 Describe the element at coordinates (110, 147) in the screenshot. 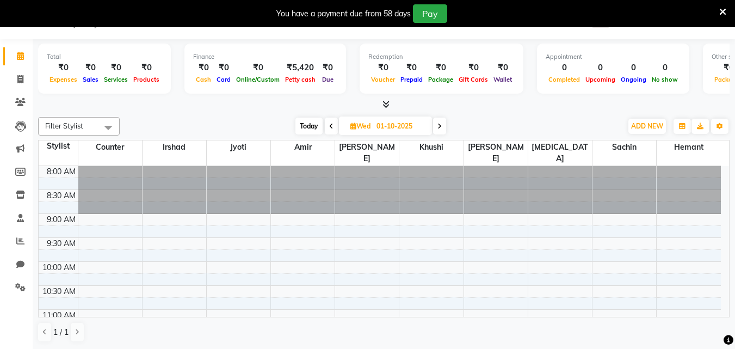

I see `span: counter` at that location.